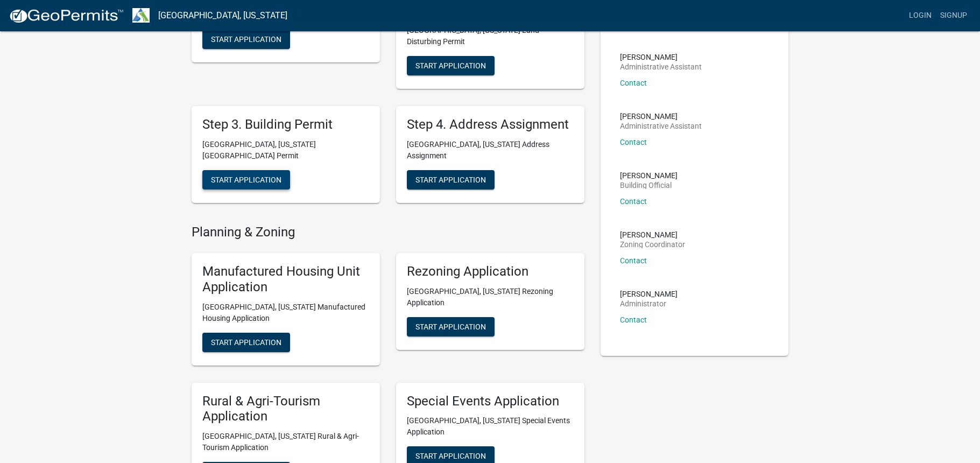 Image resolution: width=980 pixels, height=463 pixels. What do you see at coordinates (649, 303) in the screenshot?
I see `p: Administrator` at bounding box center [649, 303].